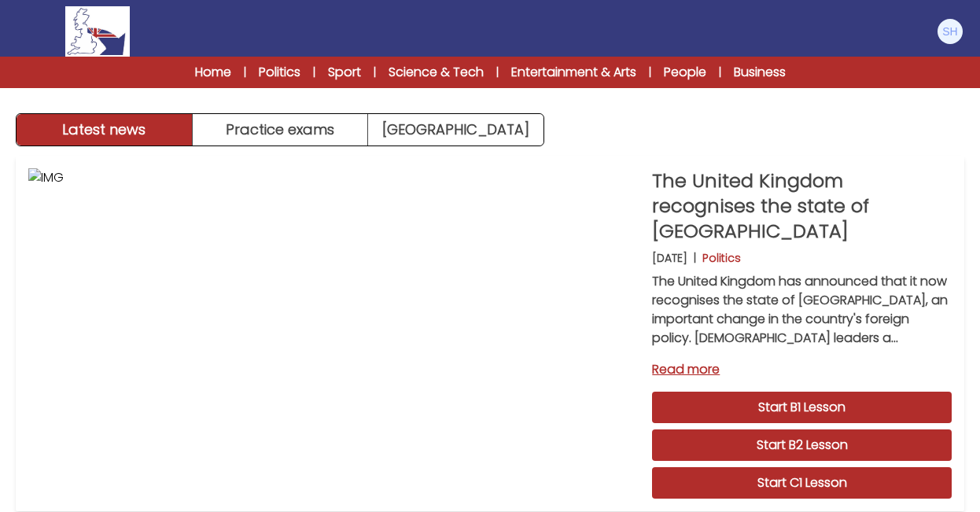  Describe the element at coordinates (685, 73) in the screenshot. I see `a: People` at that location.